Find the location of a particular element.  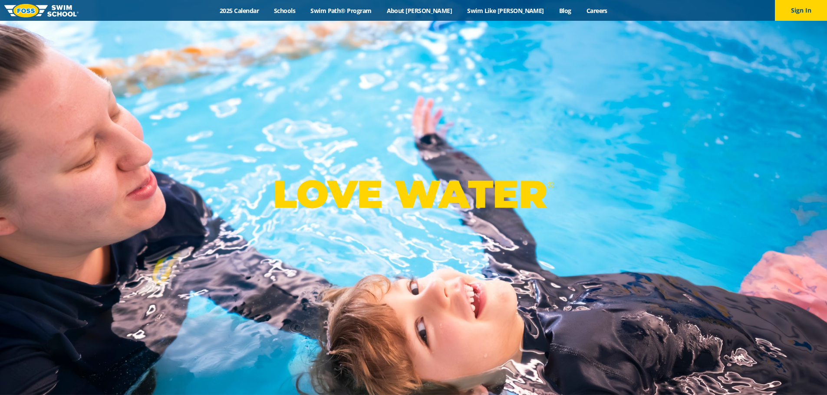

a: Blog is located at coordinates (565, 10).